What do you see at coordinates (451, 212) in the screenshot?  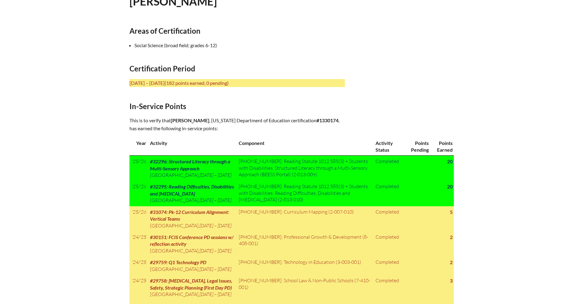 I see `strong: 5` at bounding box center [451, 212].